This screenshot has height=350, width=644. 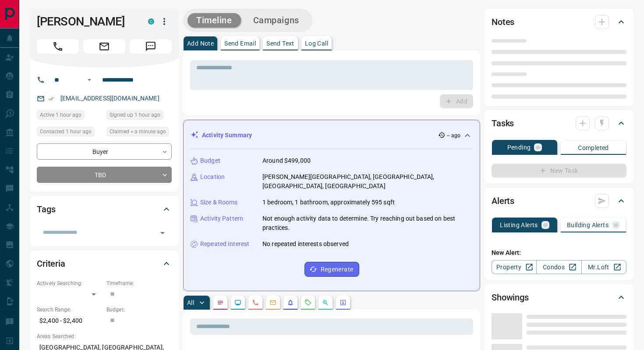 I want to click on p: Location, so click(x=212, y=177).